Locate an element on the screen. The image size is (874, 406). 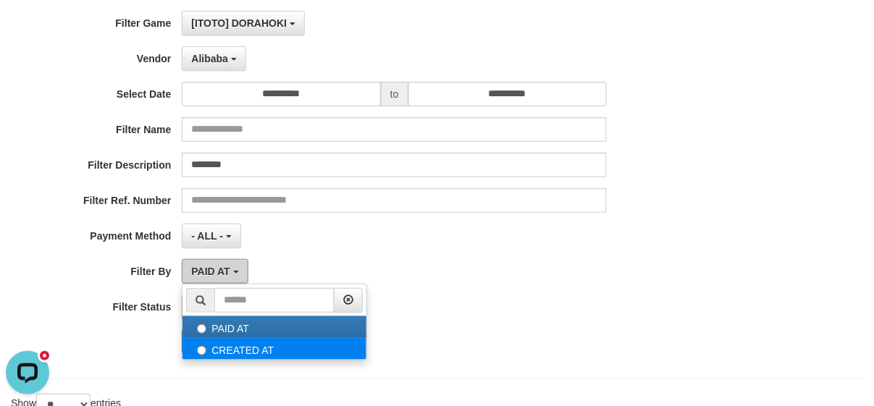
input: CREATED AT is located at coordinates (201, 351).